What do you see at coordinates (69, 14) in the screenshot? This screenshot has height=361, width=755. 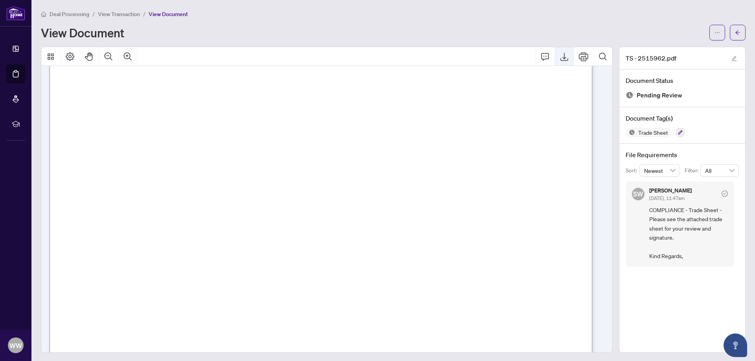 I see `span: Deal Processing` at bounding box center [69, 14].